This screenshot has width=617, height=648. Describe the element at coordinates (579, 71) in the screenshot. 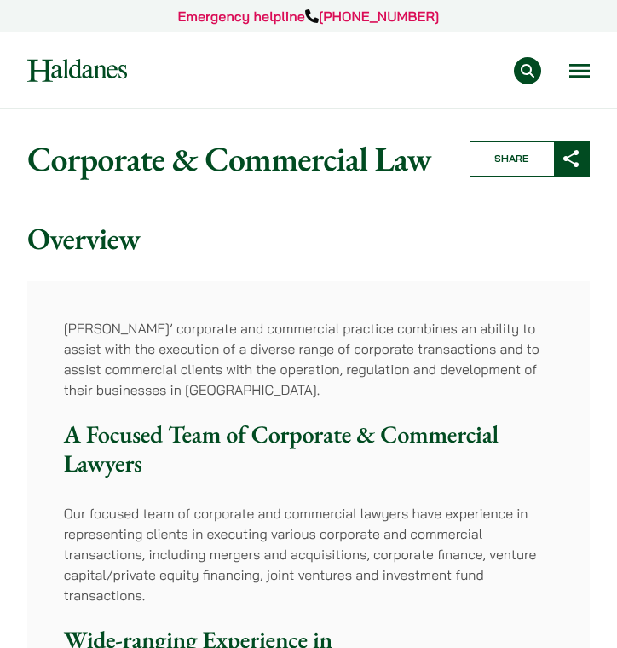

I see `button: Open menu` at that location.